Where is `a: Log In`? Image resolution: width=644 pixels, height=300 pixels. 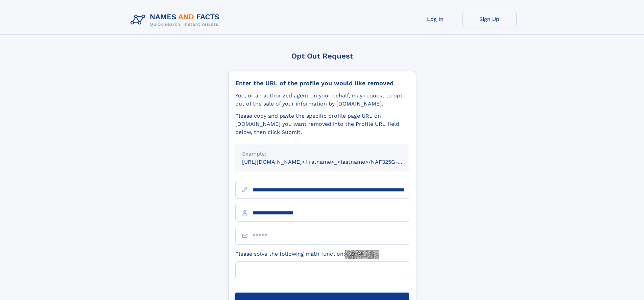
a: Log In is located at coordinates (436, 19).